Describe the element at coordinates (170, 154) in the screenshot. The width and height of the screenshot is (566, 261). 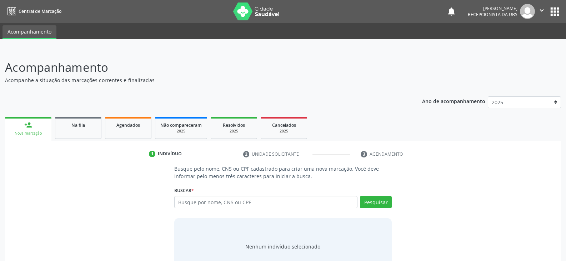
I see `div: Indivíduo` at that location.